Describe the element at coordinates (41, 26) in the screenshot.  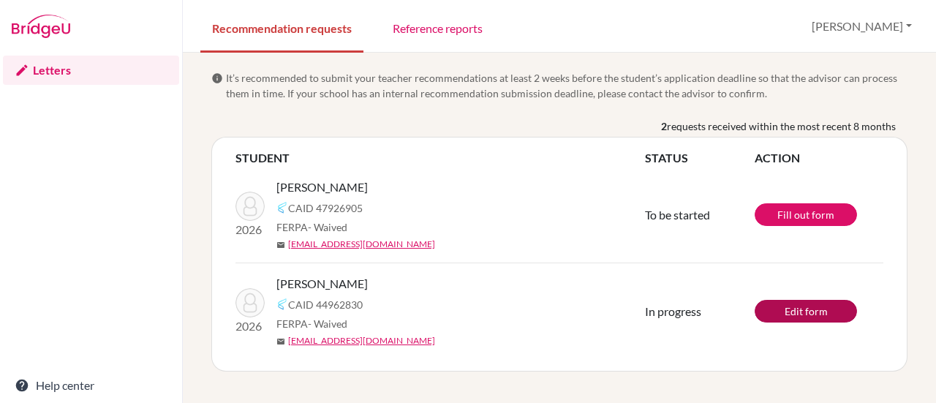
I see `img: Bridge-U` at that location.